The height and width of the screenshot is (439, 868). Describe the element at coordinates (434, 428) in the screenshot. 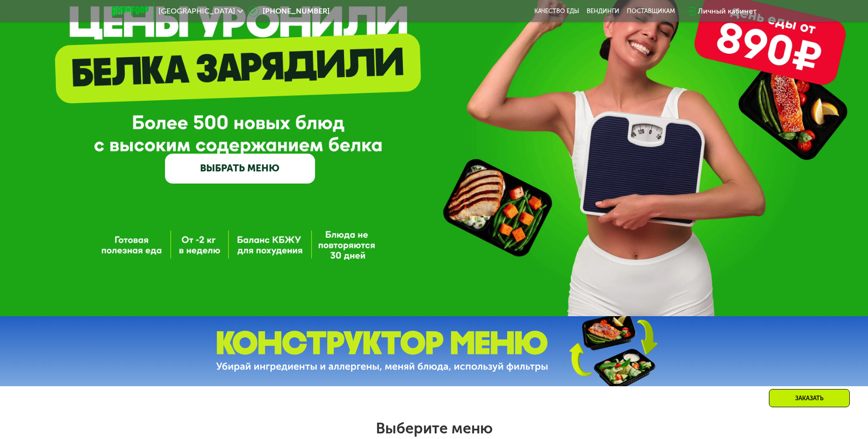

I see `h2: Выберите меню` at that location.